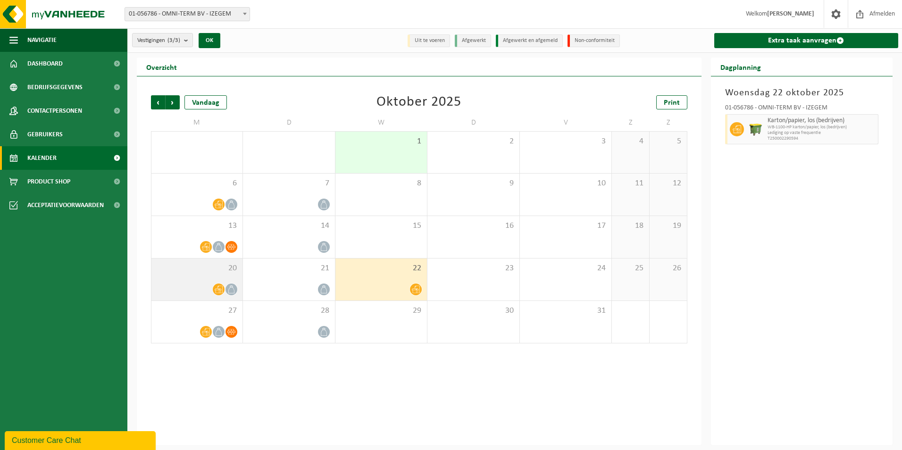 Image resolution: width=902 pixels, height=450 pixels. Describe the element at coordinates (668, 184) in the screenshot. I see `span: 12` at that location.